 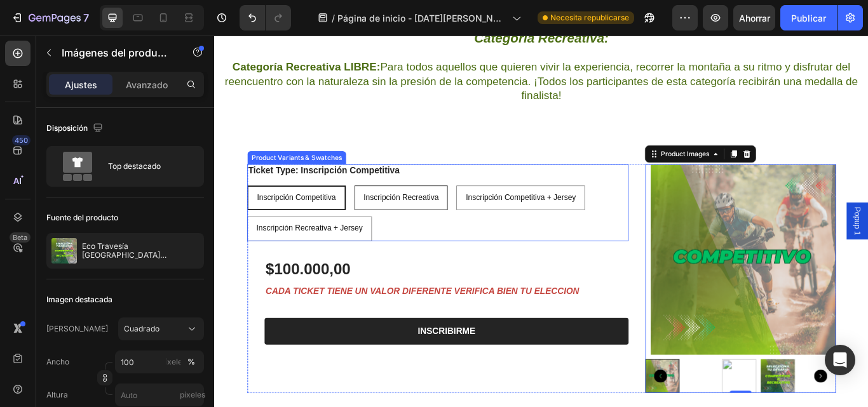 I want to click on div: Product Images, so click(x=548, y=138).